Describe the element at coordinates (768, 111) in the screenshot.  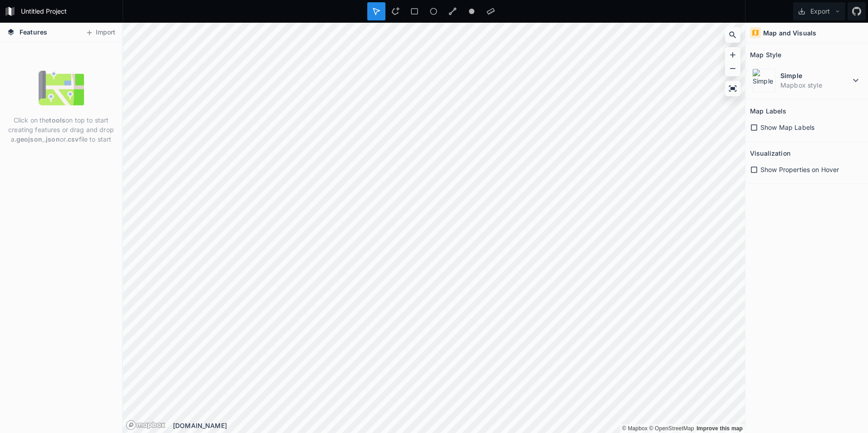
I see `h2: Map Labels` at that location.